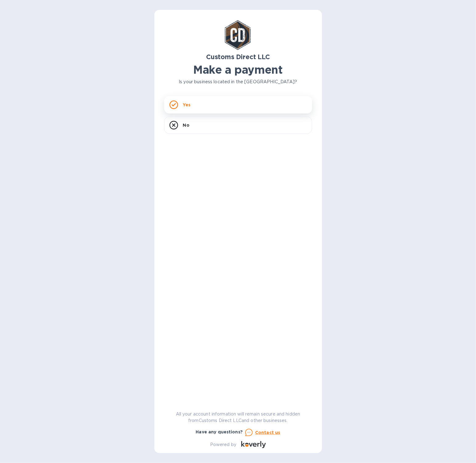  What do you see at coordinates (220, 432) in the screenshot?
I see `b: Have any questions?` at bounding box center [220, 432].